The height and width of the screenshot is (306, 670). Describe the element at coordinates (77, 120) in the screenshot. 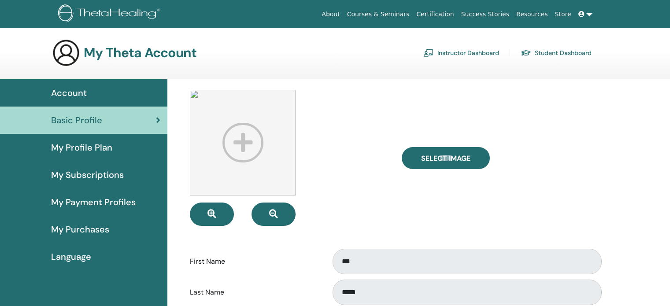

I see `span: Basic Profile` at that location.